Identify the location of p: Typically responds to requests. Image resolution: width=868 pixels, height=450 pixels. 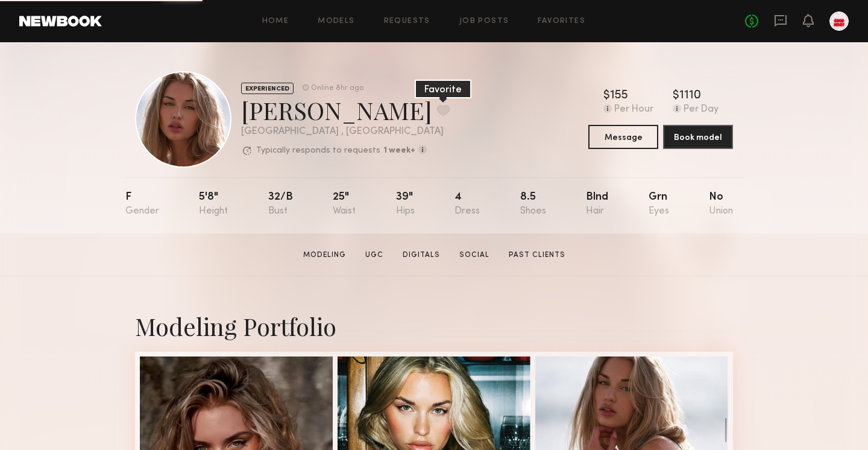
(318, 150).